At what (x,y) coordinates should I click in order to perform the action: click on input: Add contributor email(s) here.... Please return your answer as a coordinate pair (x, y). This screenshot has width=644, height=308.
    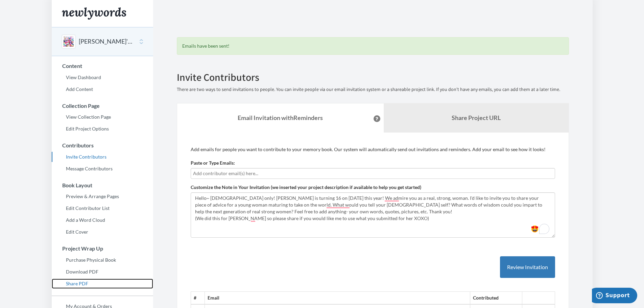
    Looking at the image, I should click on (373, 174).